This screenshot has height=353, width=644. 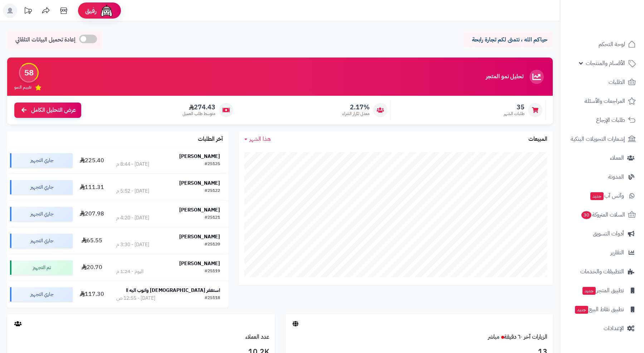 What do you see at coordinates (47, 110) in the screenshot?
I see `a: عرض التحليل الكامل` at bounding box center [47, 110].